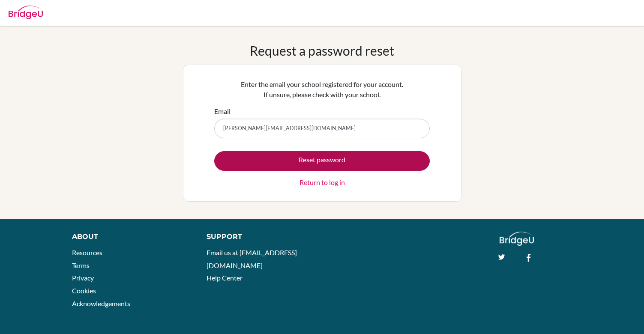  What do you see at coordinates (322, 161) in the screenshot?
I see `button: Reset password` at bounding box center [322, 161].